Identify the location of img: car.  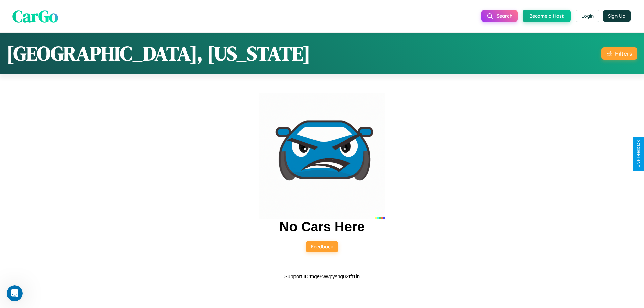
(322, 156).